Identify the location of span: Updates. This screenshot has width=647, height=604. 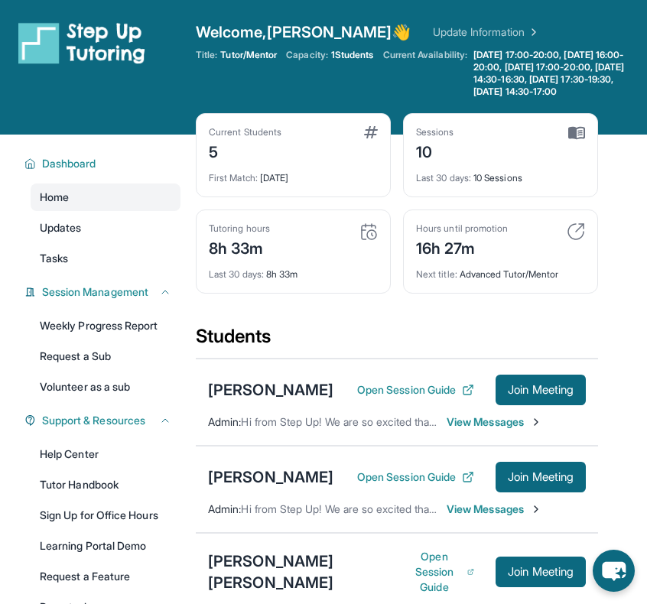
(60, 228).